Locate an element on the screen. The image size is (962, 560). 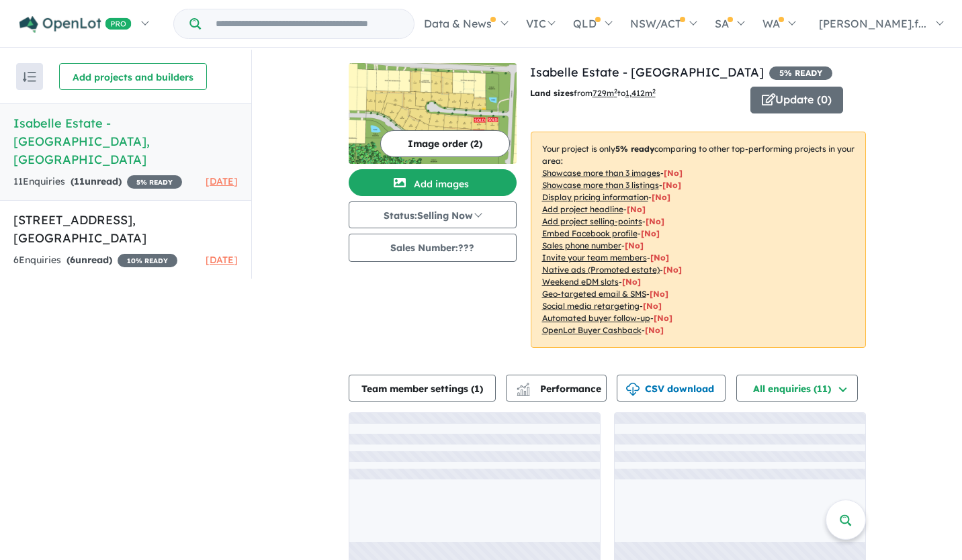
button: Add projects and builders is located at coordinates (133, 77).